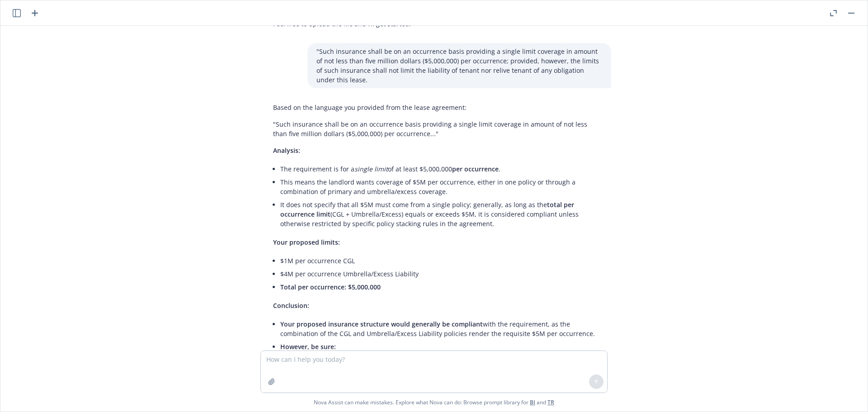 The image size is (868, 412). I want to click on span: Analysis:, so click(286, 150).